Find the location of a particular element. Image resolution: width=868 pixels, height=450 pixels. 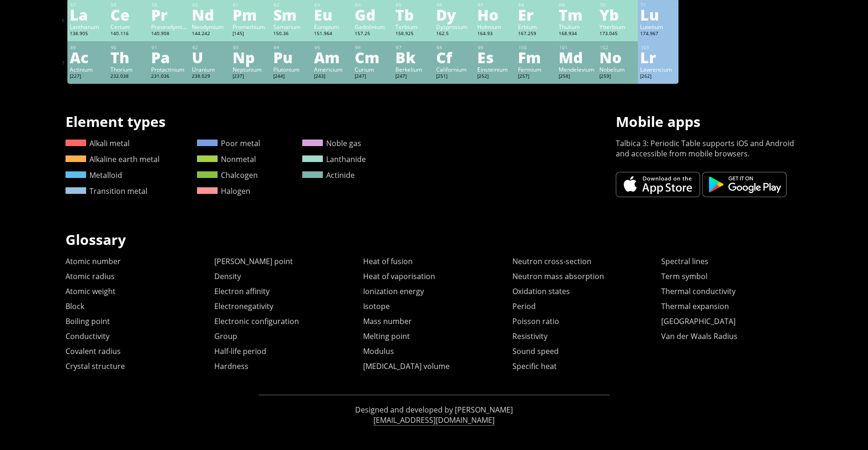

div: Thorium is located at coordinates (128, 69).